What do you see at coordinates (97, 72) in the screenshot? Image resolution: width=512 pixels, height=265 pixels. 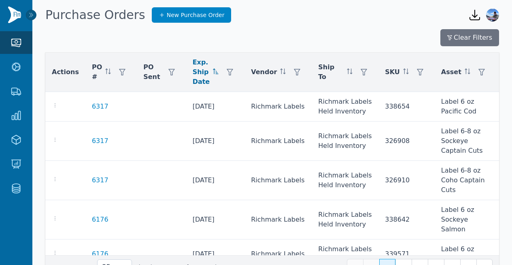 I see `span: PO #` at bounding box center [97, 72].